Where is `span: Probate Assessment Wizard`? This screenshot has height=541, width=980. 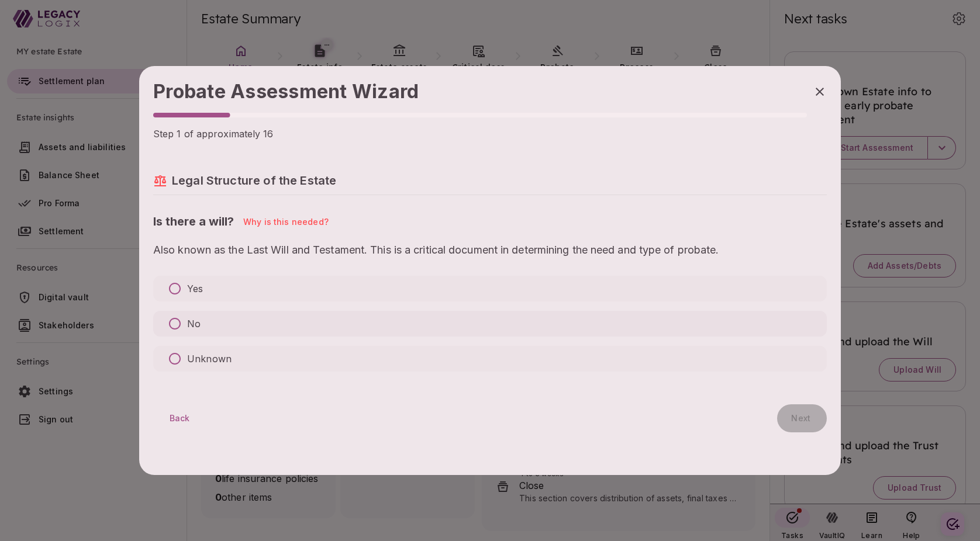
span: Probate Assessment Wizard is located at coordinates (286, 91).